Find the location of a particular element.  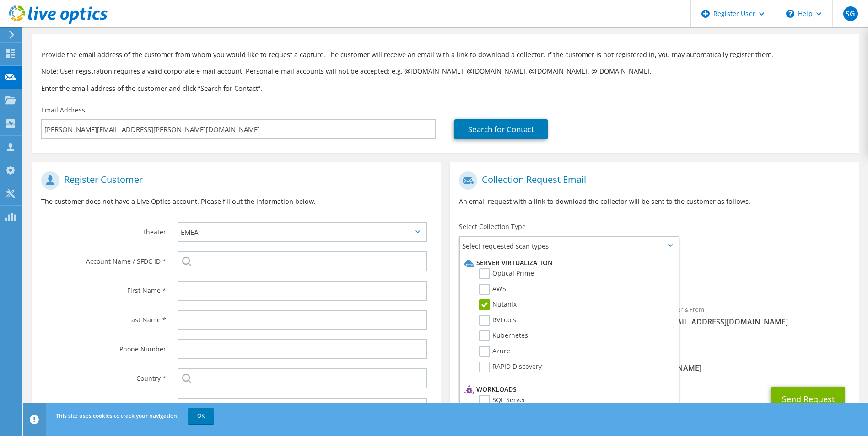

label: SQL Server is located at coordinates (503, 401).